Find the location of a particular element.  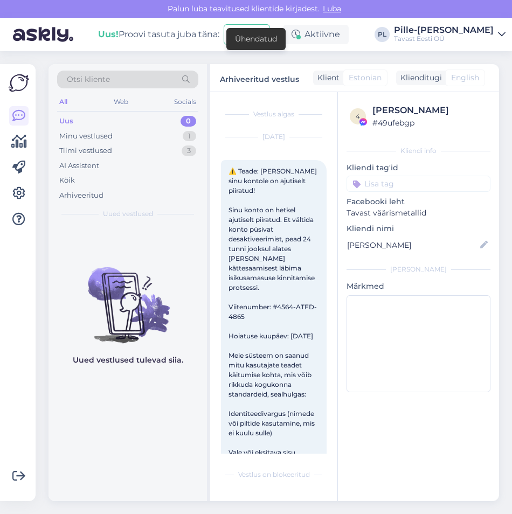

div: 1 is located at coordinates (189, 136).